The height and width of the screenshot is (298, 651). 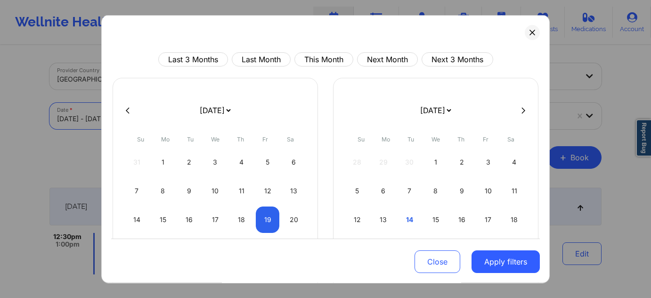 I want to click on div: Sun Sep 14 2025, so click(x=137, y=220).